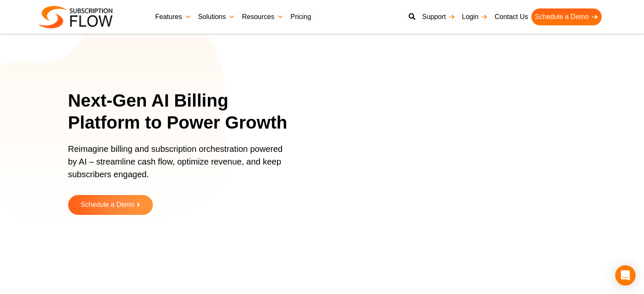 The height and width of the screenshot is (294, 644). What do you see at coordinates (263, 17) in the screenshot?
I see `a: Resources` at bounding box center [263, 17].